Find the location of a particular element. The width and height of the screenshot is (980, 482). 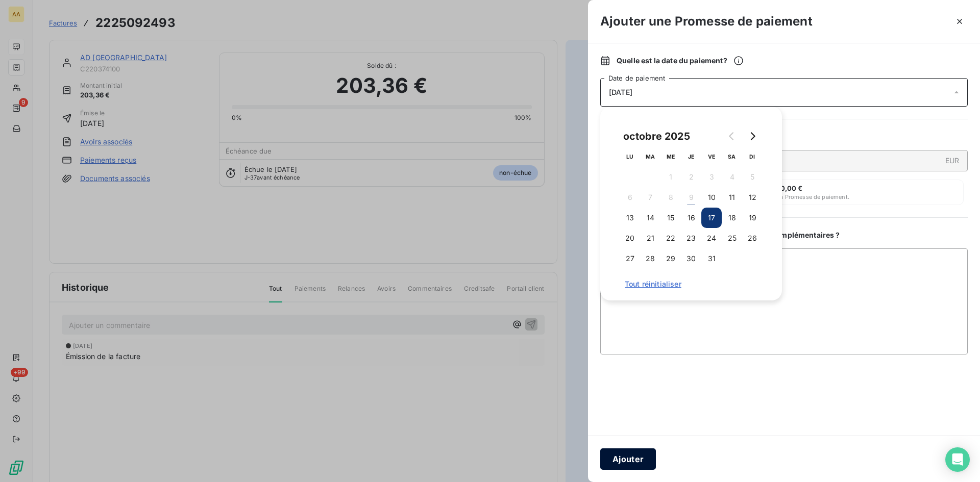

button: 13 is located at coordinates (630, 218).